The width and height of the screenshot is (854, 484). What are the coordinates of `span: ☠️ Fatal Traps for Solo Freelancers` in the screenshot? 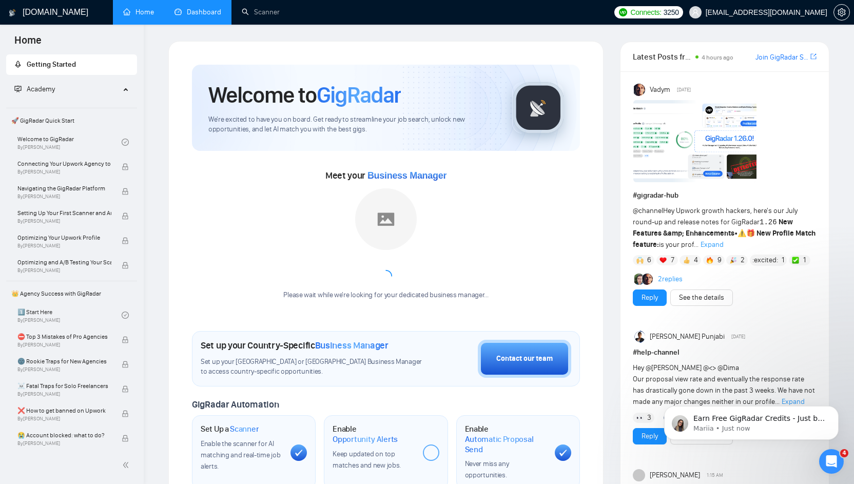 It's located at (64, 386).